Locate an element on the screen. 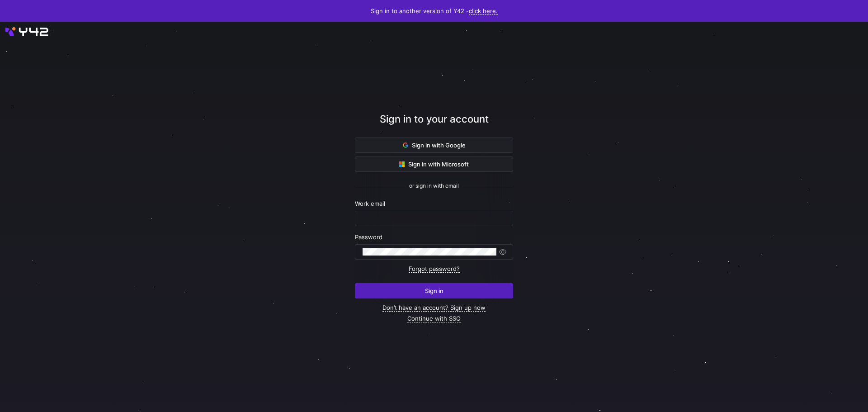 This screenshot has height=412, width=868. a: Don’t have an account? Sign up now is located at coordinates (434, 308).